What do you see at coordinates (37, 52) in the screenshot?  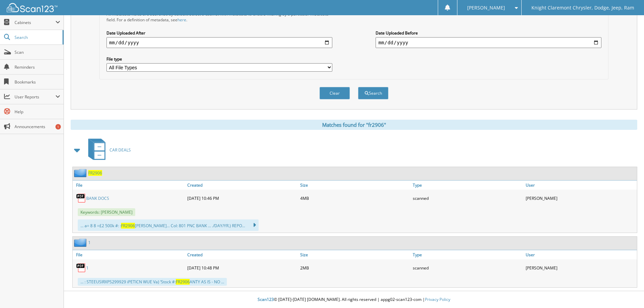 I see `span: Scan` at bounding box center [37, 52].